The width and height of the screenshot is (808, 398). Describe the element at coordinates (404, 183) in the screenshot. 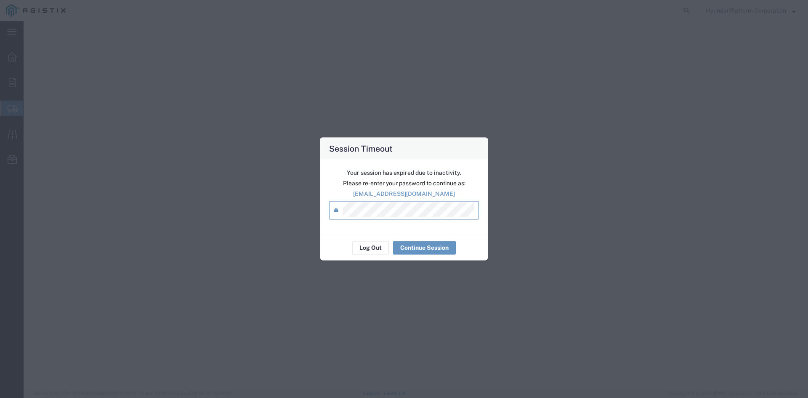

I see `p: Please re-enter your password to continue as:` at that location.